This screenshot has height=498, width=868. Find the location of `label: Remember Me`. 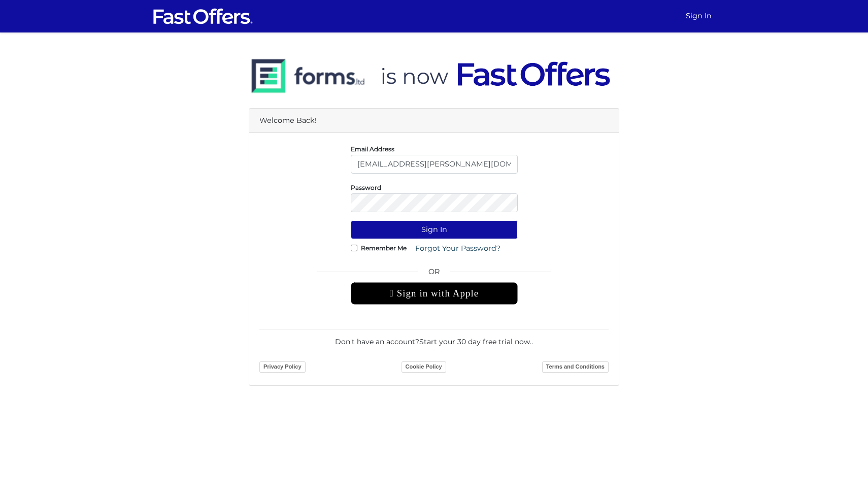

label: Remember Me is located at coordinates (384, 248).